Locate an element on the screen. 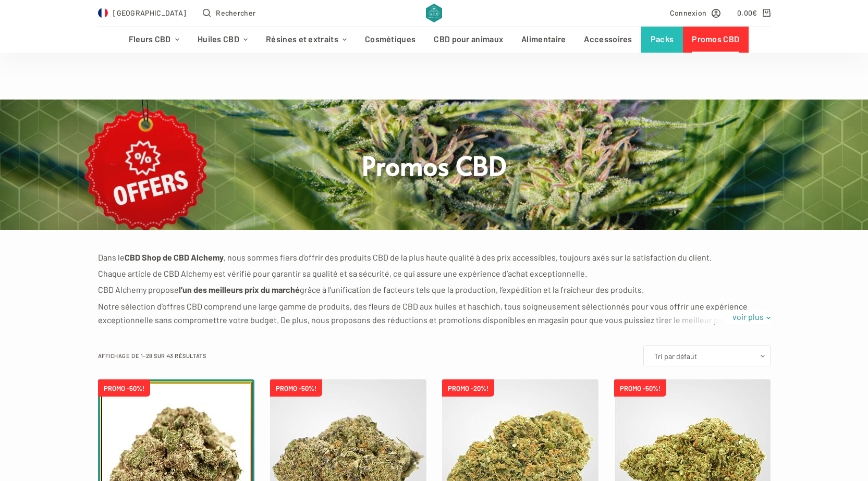  a: Select Country is located at coordinates (142, 12).